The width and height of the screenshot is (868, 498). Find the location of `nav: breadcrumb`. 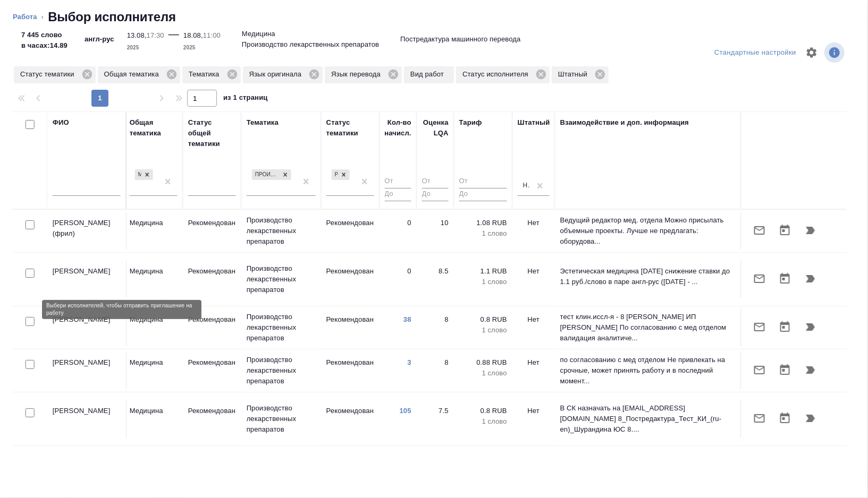

nav: breadcrumb is located at coordinates (433, 17).